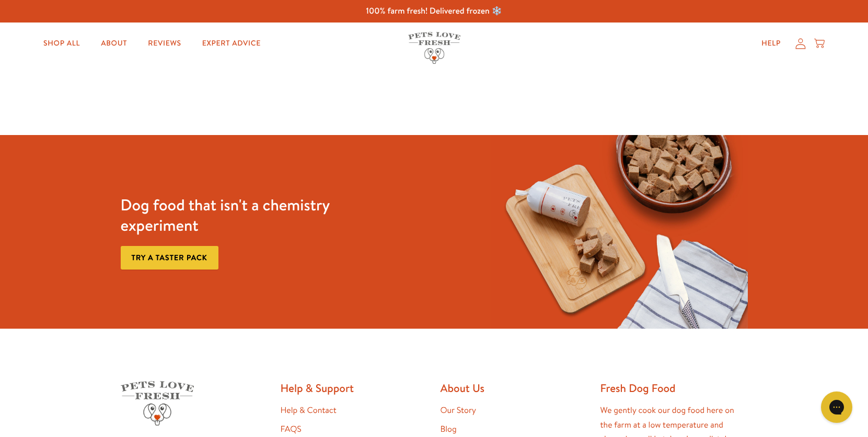 The height and width of the screenshot is (437, 868). Describe the element at coordinates (770, 43) in the screenshot. I see `a: Help` at that location.